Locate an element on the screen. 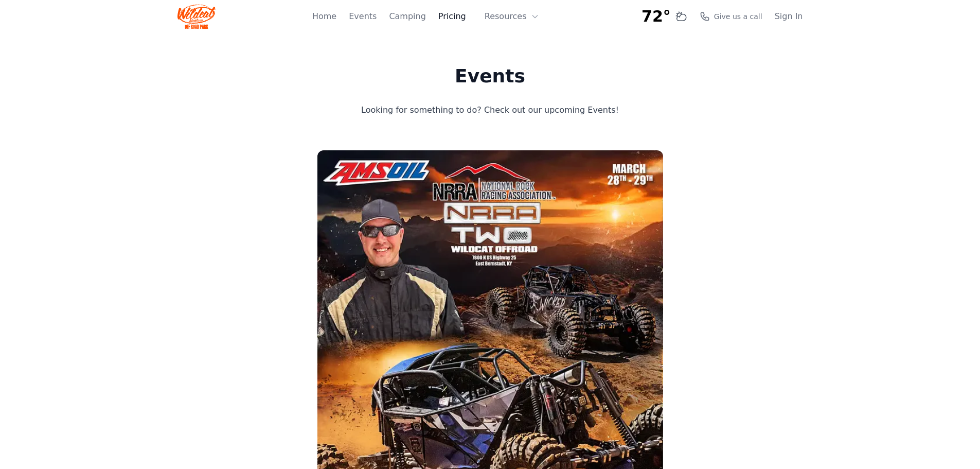 Image resolution: width=980 pixels, height=469 pixels. a: Events is located at coordinates (363, 17).